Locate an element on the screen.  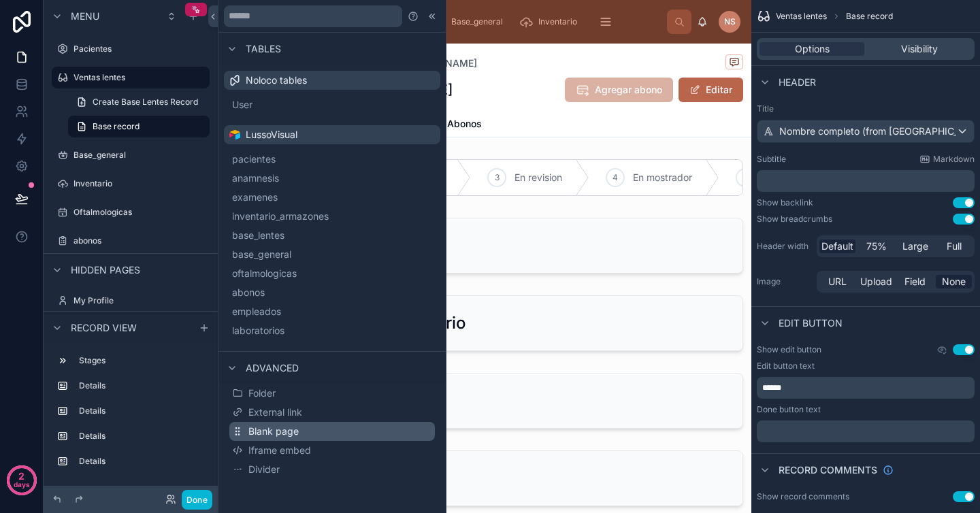
span: base_general is located at coordinates (262, 254).